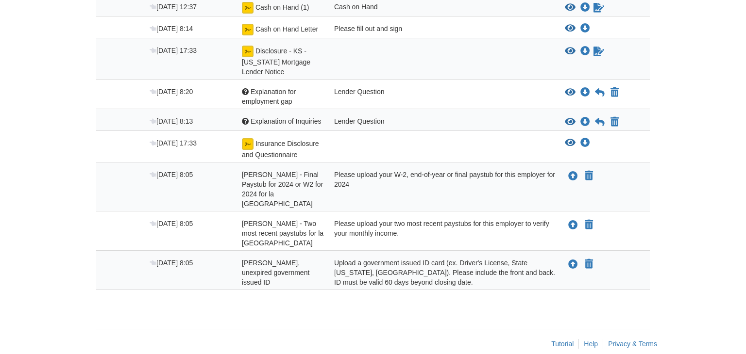 Image resolution: width=746 pixels, height=354 pixels. Describe the element at coordinates (570, 51) in the screenshot. I see `button: View Disclosure - KS - Kansas Mortgage Lender Notice` at that location.